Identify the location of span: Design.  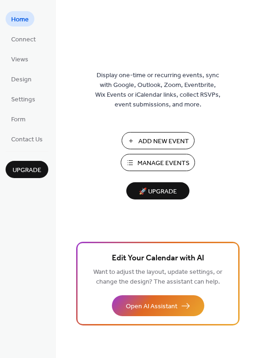
(21, 80).